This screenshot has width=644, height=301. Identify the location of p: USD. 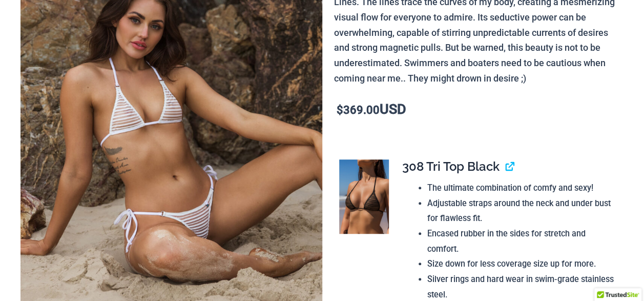
(478, 110).